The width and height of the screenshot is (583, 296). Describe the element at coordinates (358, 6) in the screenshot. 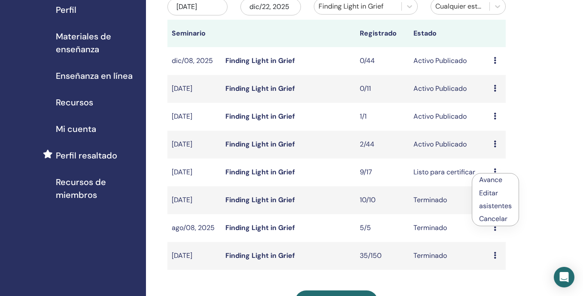

I see `div: Finding Light in Grief` at that location.